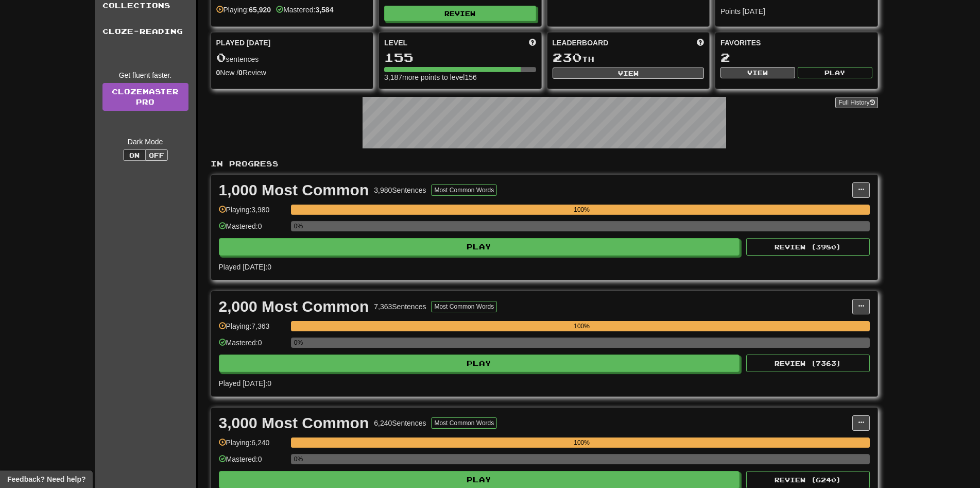 The image size is (980, 488). What do you see at coordinates (221, 57) in the screenshot?
I see `span: 0` at bounding box center [221, 57].